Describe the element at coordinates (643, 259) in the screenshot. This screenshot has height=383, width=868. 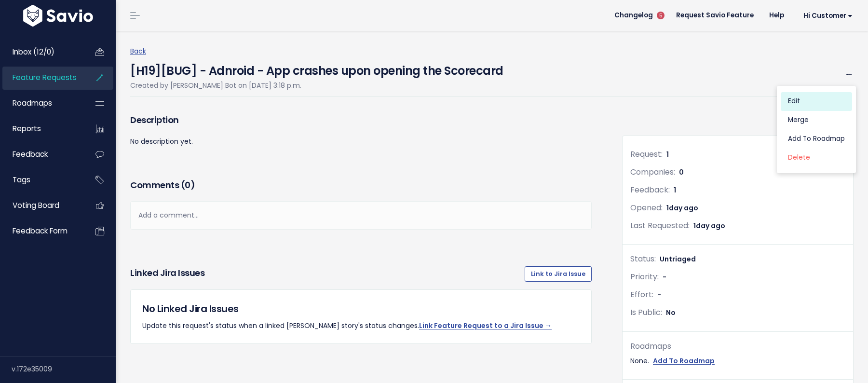
I see `span: Status:` at that location.